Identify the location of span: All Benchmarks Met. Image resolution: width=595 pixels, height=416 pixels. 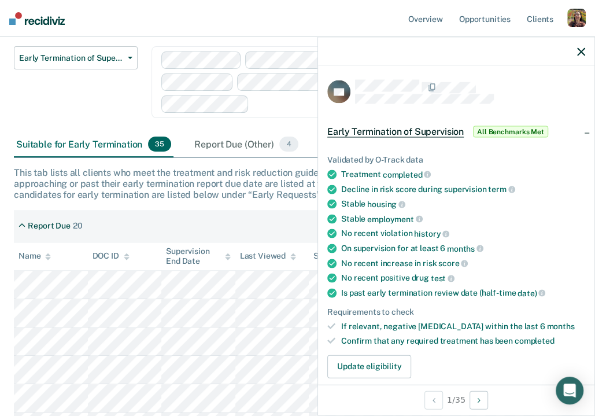
(511, 132).